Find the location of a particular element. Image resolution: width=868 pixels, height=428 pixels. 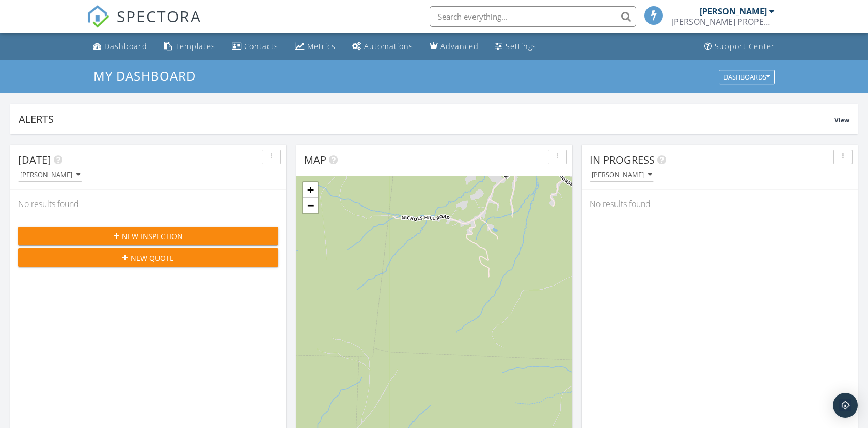

div: Support Center is located at coordinates (745, 46).